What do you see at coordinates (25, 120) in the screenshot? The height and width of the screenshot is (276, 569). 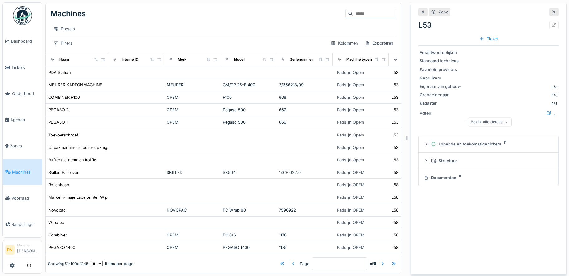 I see `span: Agenda` at bounding box center [25, 120].